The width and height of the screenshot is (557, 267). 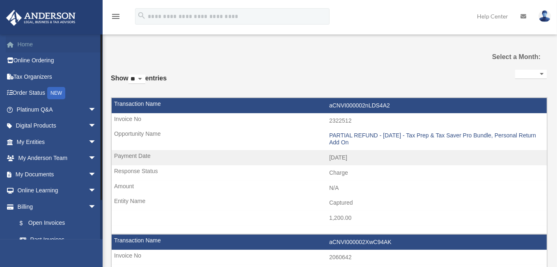 I want to click on td: 1,200.00, so click(x=329, y=218).